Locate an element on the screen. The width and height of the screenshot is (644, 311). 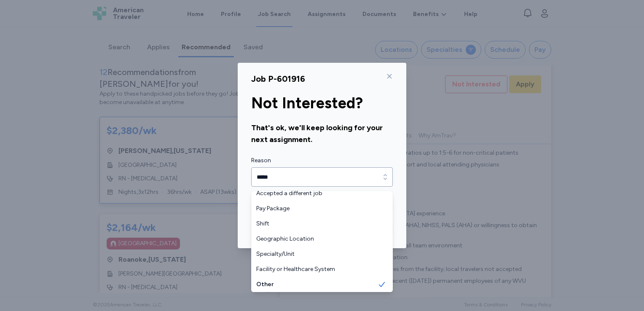
span: Facility or Healthcare System is located at coordinates (317, 269).